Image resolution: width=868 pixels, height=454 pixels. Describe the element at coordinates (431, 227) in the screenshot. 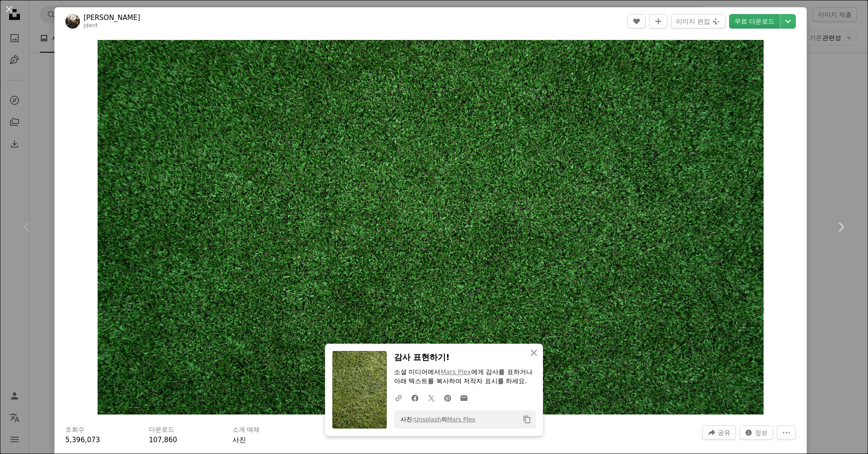

I see `button: 이 이미지 확대` at that location.